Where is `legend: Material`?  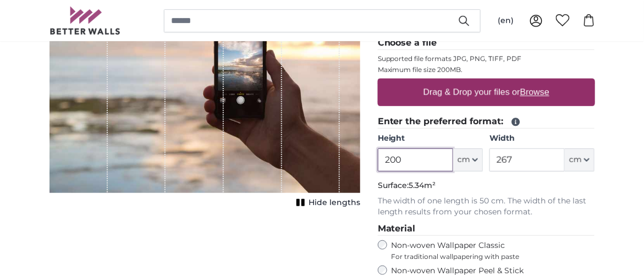
legend: Material is located at coordinates (486, 228).